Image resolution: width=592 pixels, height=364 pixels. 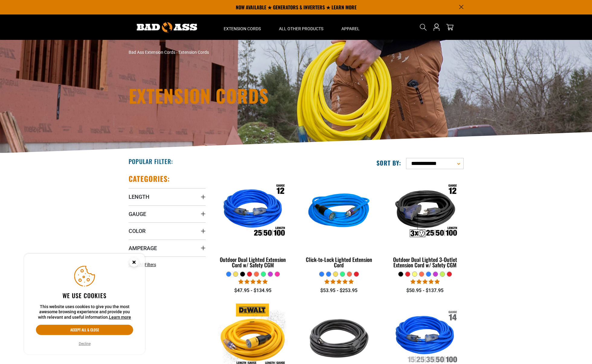 What do you see at coordinates (253, 290) in the screenshot?
I see `div: $47.95 - $134.95` at bounding box center [253, 290].